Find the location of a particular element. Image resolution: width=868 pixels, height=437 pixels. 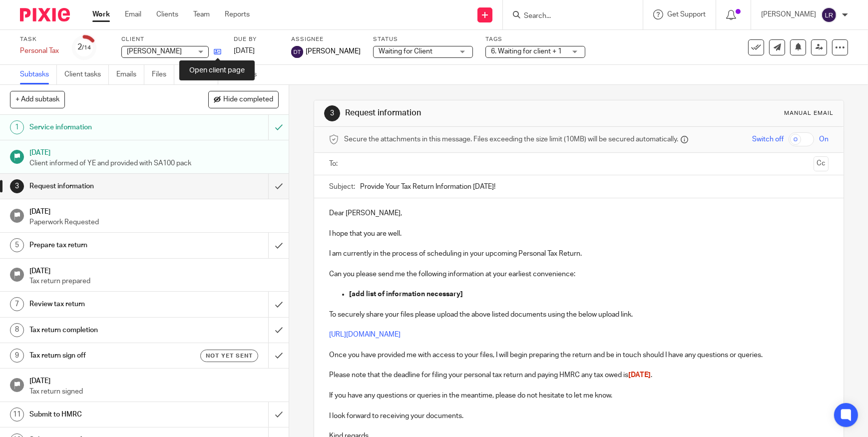

p: If you have any questions or queries in the meantime, please do not hesitate to let me know. is located at coordinates (579, 395).